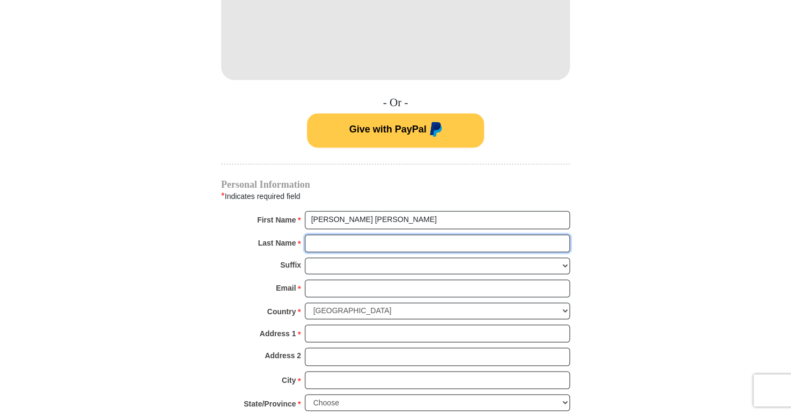 This screenshot has width=791, height=414. Describe the element at coordinates (278, 333) in the screenshot. I see `strong: Address 1` at that location.